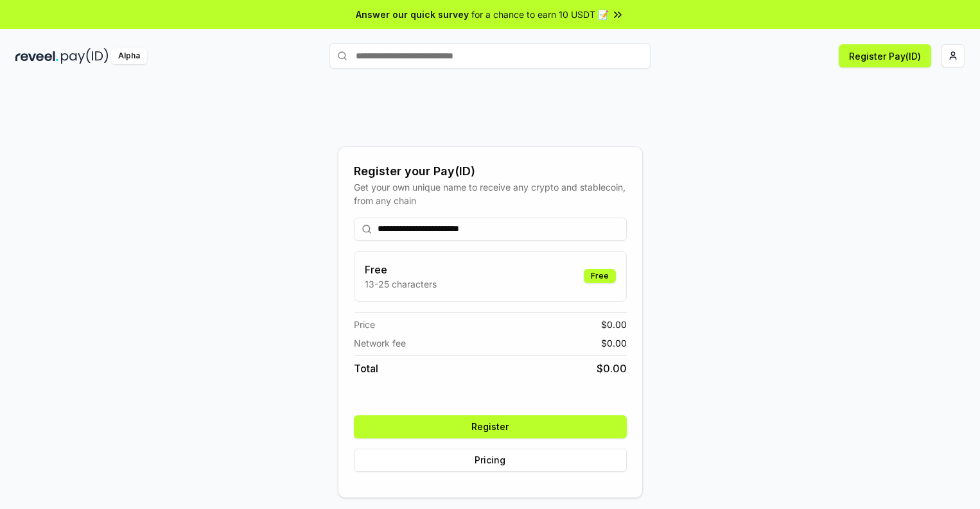 This screenshot has width=980, height=509. Describe the element at coordinates (490, 427) in the screenshot. I see `button: Register` at that location.